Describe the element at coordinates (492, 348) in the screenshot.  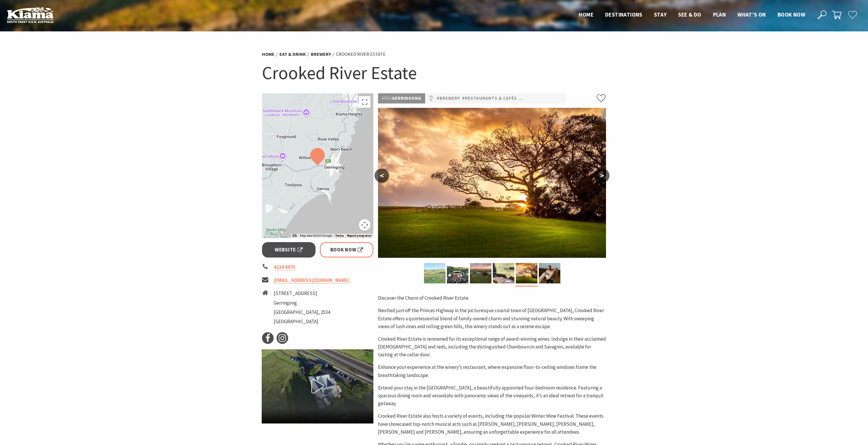
I see `p: Crooked River Estate is renowned for its exceptional range of award-winning wines. Indulge in the...` at that location.